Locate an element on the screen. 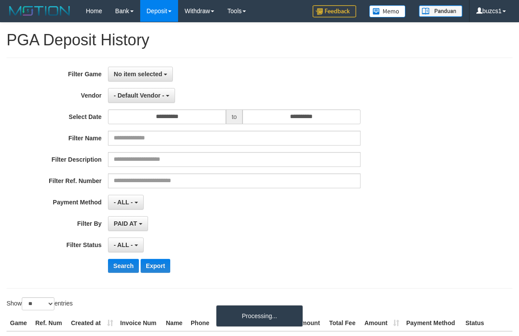 Image resolution: width=519 pixels, height=336 pixels. img: Feedback.jpg is located at coordinates (335, 11).